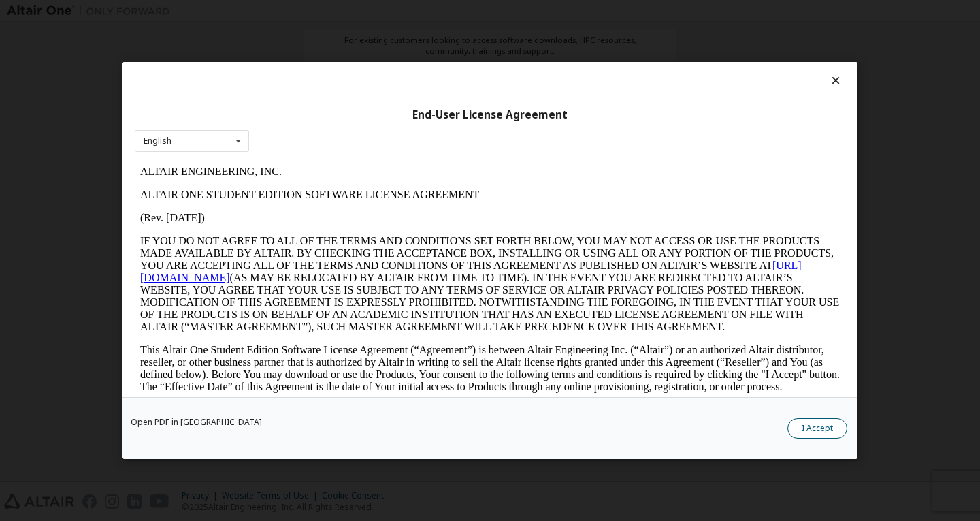 Image resolution: width=980 pixels, height=521 pixels. What do you see at coordinates (355, 208) in the screenshot?
I see `p: This Altair One Student Edition Software License Agreement (“Agreement”) is between Altair Engine...` at bounding box center [355, 208].